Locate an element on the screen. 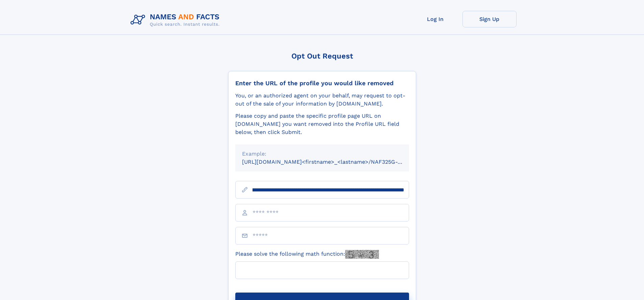 The width and height of the screenshot is (644, 300). a: Sign Up is located at coordinates (490, 19).